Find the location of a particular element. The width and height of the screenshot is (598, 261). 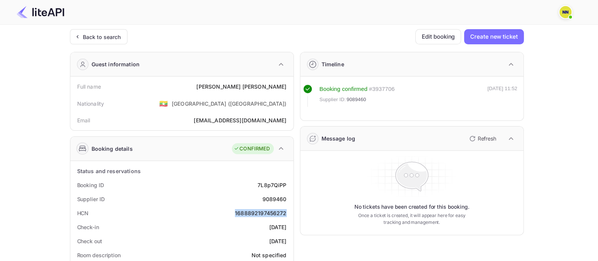

span: United States is located at coordinates (163, 103).